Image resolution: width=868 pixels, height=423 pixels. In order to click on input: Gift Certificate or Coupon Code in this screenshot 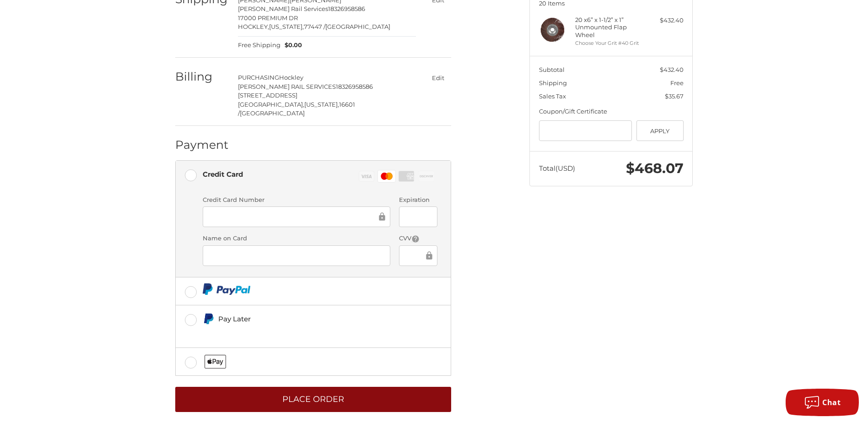, I will do `click(586, 131)`.